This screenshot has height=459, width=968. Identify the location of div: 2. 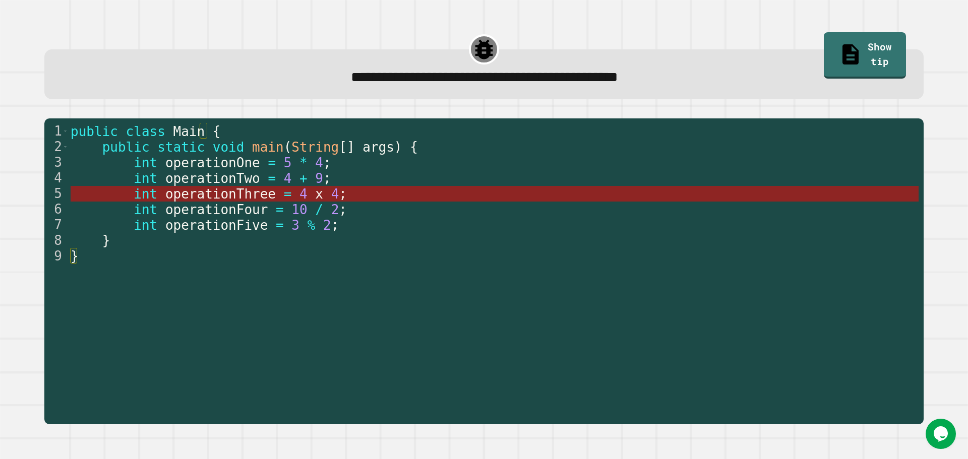
(56, 147).